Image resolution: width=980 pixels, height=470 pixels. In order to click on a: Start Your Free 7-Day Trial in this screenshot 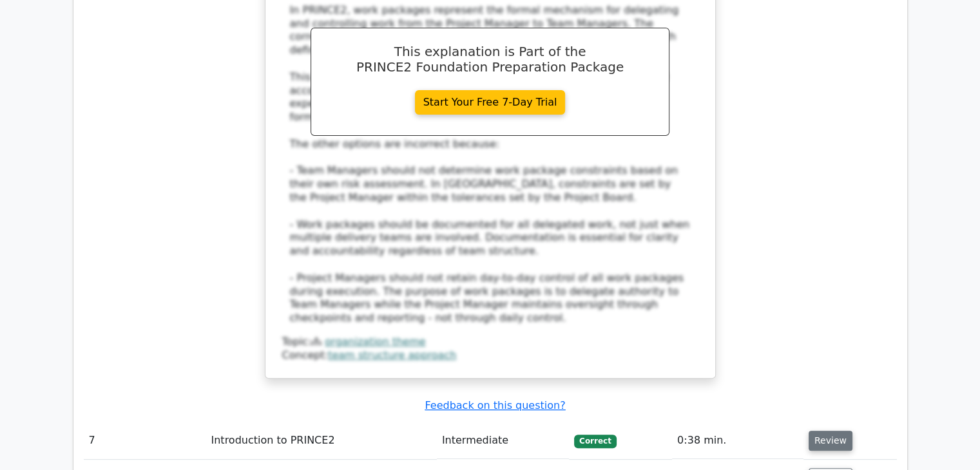, I will do `click(490, 103)`.